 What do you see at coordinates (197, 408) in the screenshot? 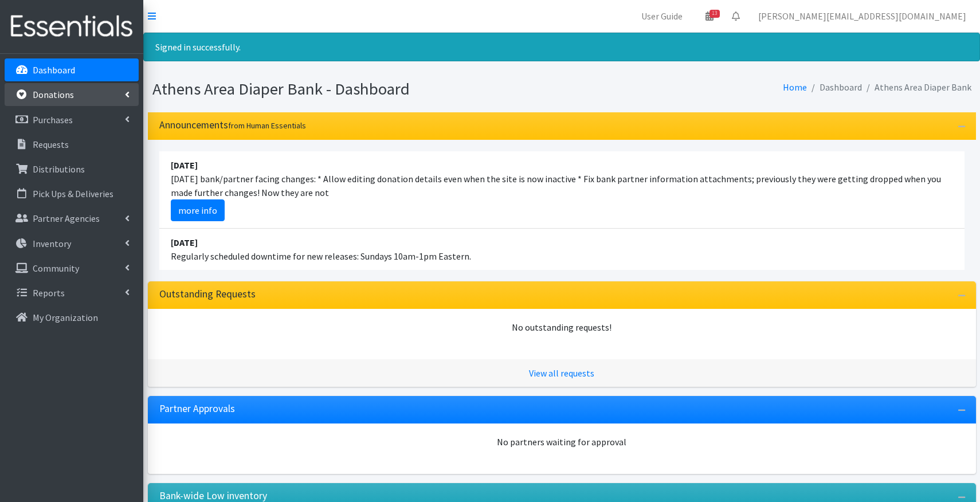
I see `h3: Partner Approvals` at bounding box center [197, 408].